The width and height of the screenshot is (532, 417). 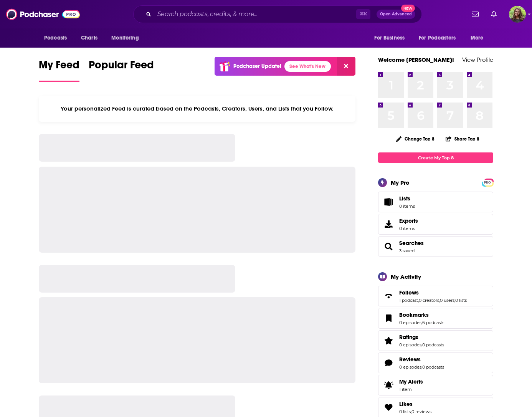 What do you see at coordinates (406, 277) in the screenshot?
I see `div: My Activity` at bounding box center [406, 277].